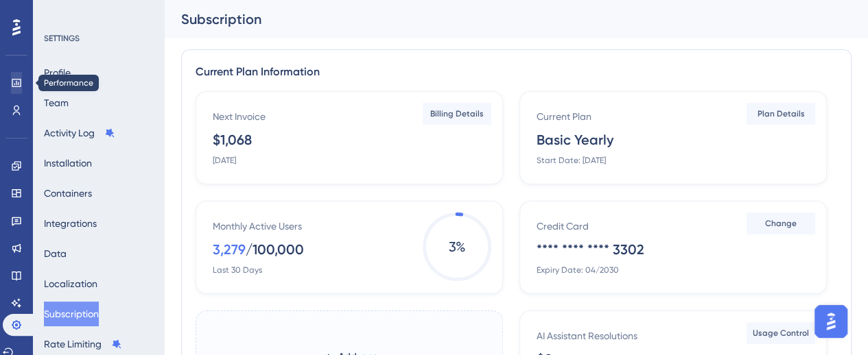  What do you see at coordinates (71, 314) in the screenshot?
I see `button: Subscription` at bounding box center [71, 314].